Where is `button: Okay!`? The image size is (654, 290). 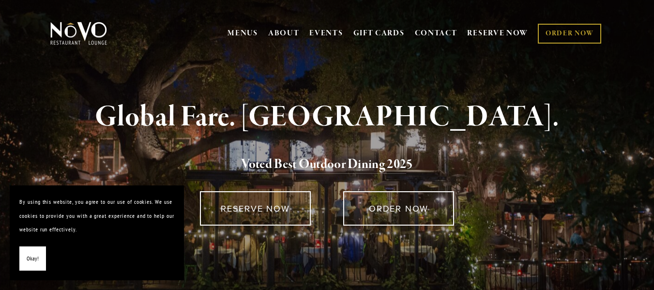
button: Okay! is located at coordinates (32, 258).